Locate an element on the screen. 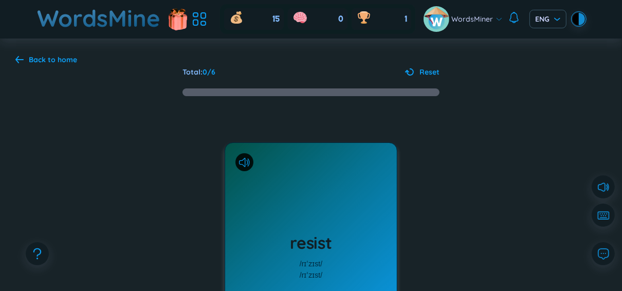  h1: resist is located at coordinates (311, 243).